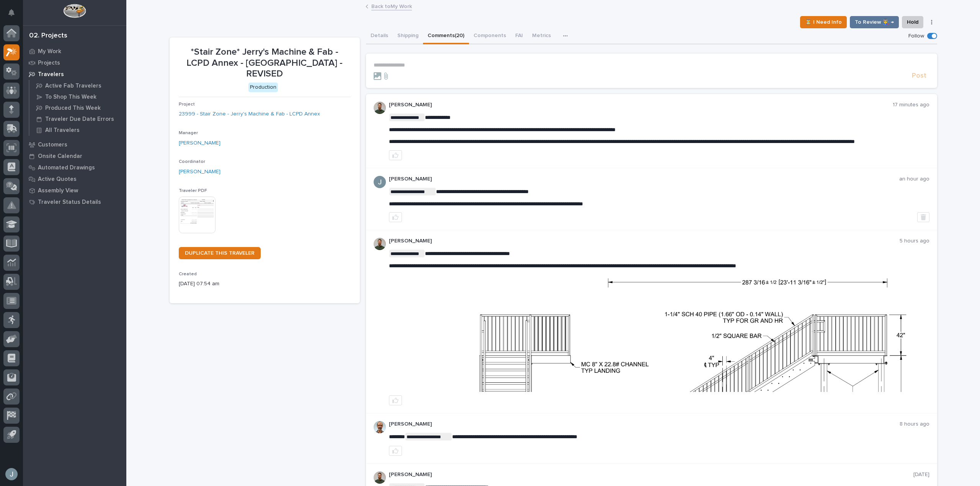 This screenshot has height=486, width=980. Describe the element at coordinates (919, 76) in the screenshot. I see `span: Post` at that location.